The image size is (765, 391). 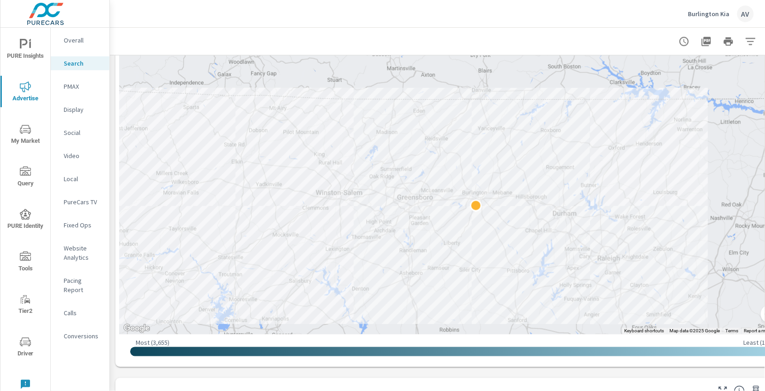 What do you see at coordinates (25, 262) in the screenshot?
I see `span: Tools` at bounding box center [25, 262].